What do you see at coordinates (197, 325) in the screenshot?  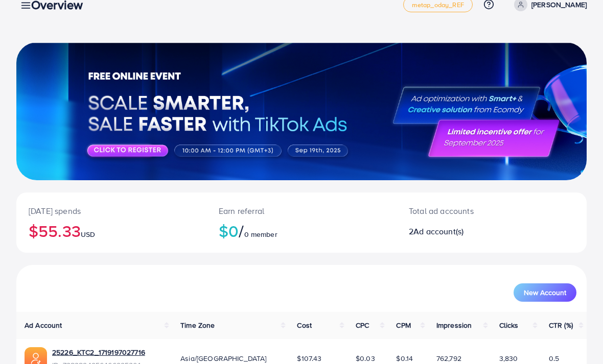 I see `span: Time Zone` at bounding box center [197, 325].